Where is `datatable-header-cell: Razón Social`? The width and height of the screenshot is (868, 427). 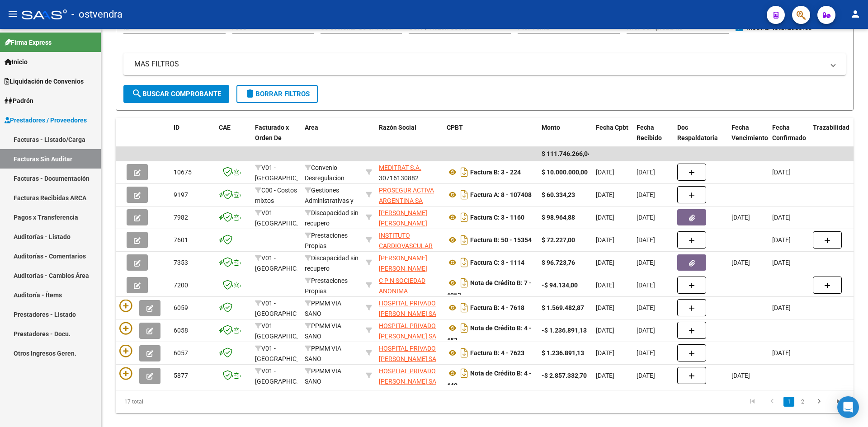 datatable-header-cell: Razón Social is located at coordinates (409, 138).